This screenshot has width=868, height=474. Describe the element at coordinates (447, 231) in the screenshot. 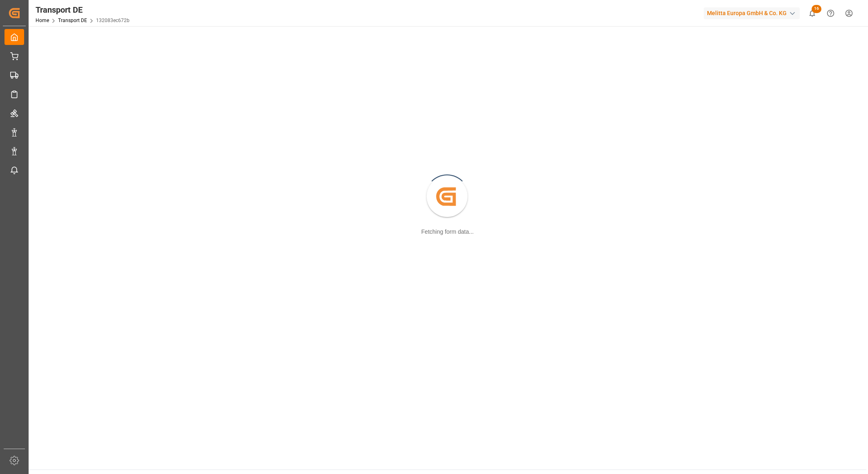

I see `div: Fetching form data...` at that location.